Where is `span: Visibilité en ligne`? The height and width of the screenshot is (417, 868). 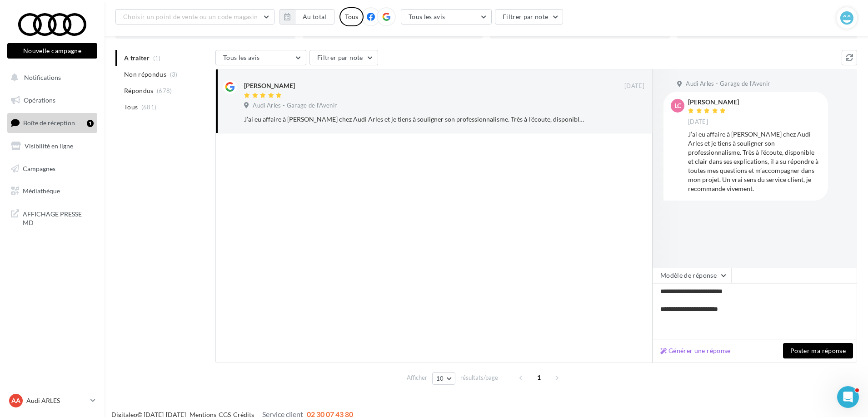 span: Visibilité en ligne is located at coordinates (48, 145).